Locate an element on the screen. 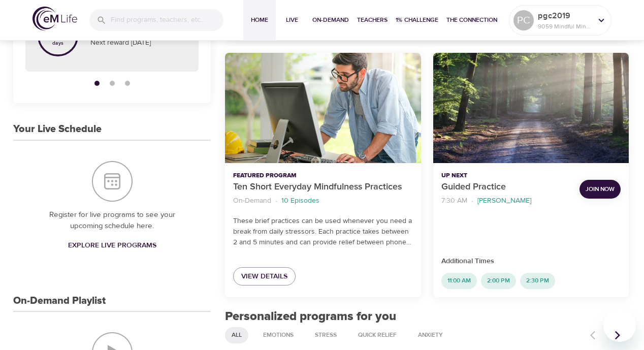  span: Anxiety is located at coordinates (430, 334).